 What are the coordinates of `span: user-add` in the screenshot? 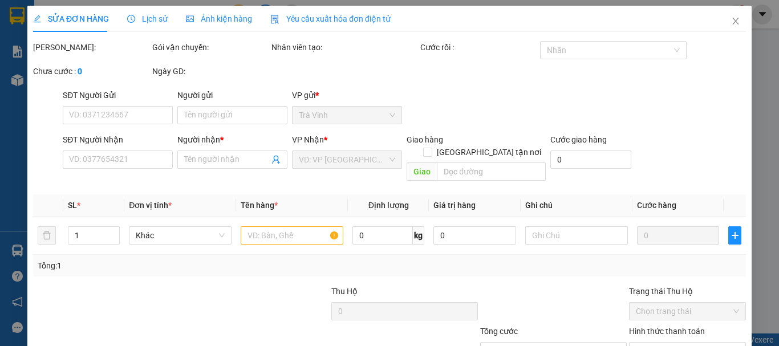 It's located at (276, 160).